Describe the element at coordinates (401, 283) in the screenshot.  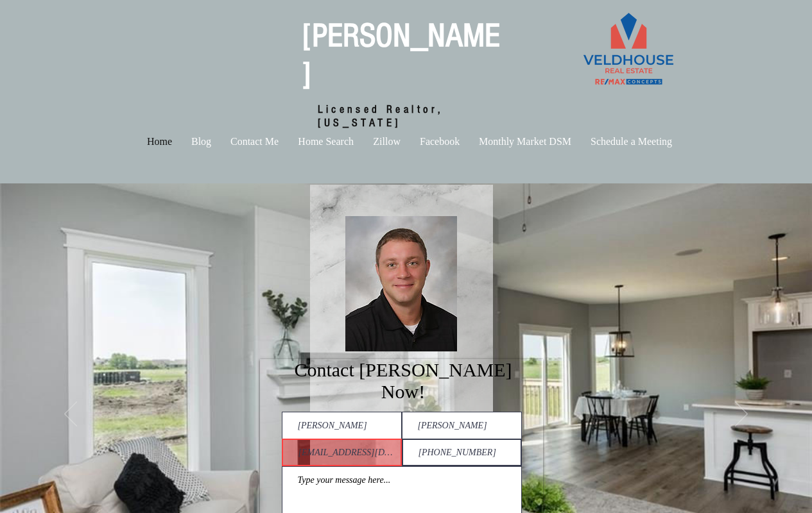
I see `img: 12034403_1203879192961678_81641584542374` at that location.